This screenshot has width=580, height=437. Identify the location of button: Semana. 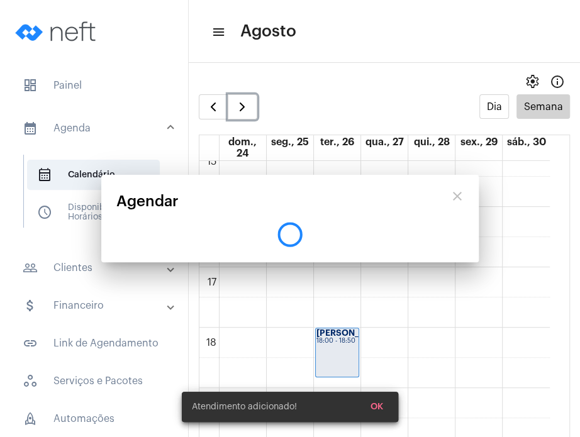
(543, 106).